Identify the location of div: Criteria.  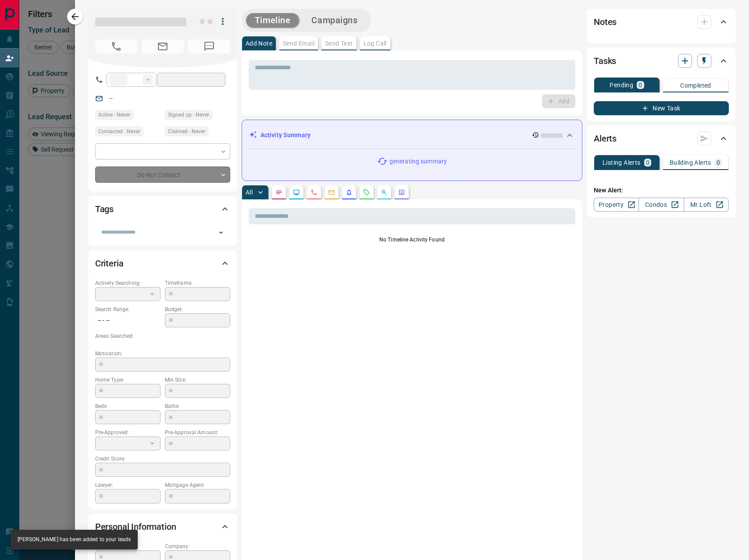
(162, 263).